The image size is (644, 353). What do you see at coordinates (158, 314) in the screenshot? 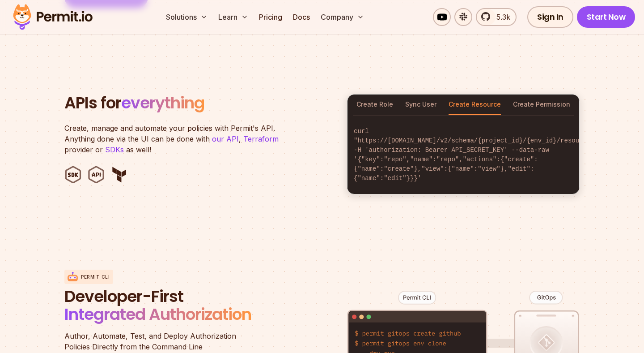
I see `span: Integrated Authorization` at bounding box center [158, 314].